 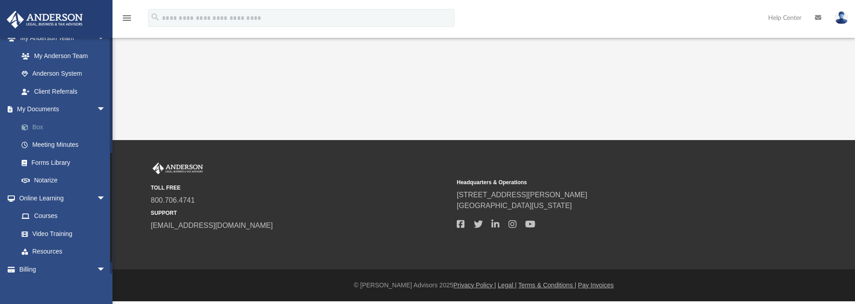 What do you see at coordinates (301, 188) in the screenshot?
I see `small: TOLL FREE` at bounding box center [301, 188].